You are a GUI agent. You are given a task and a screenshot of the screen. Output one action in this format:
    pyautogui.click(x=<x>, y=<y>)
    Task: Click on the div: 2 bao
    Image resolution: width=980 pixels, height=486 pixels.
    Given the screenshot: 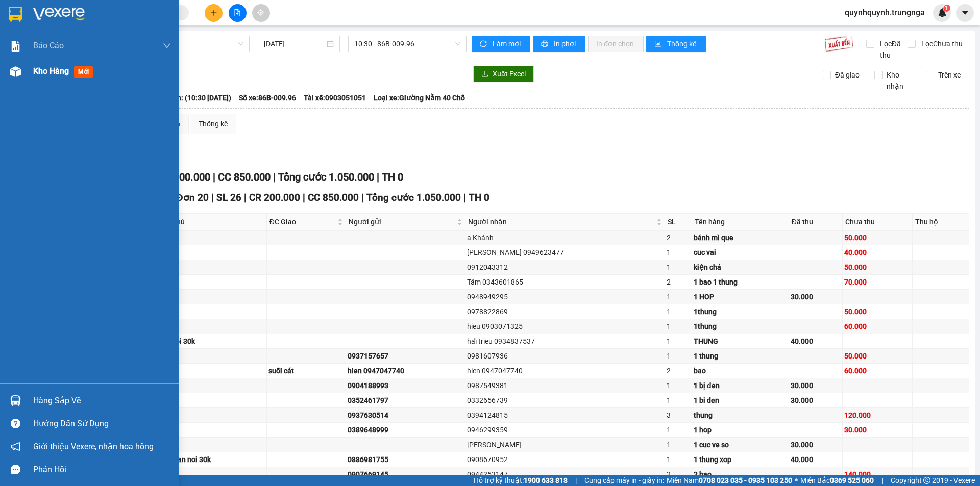 What is the action you would take?
    pyautogui.click(x=740, y=474)
    